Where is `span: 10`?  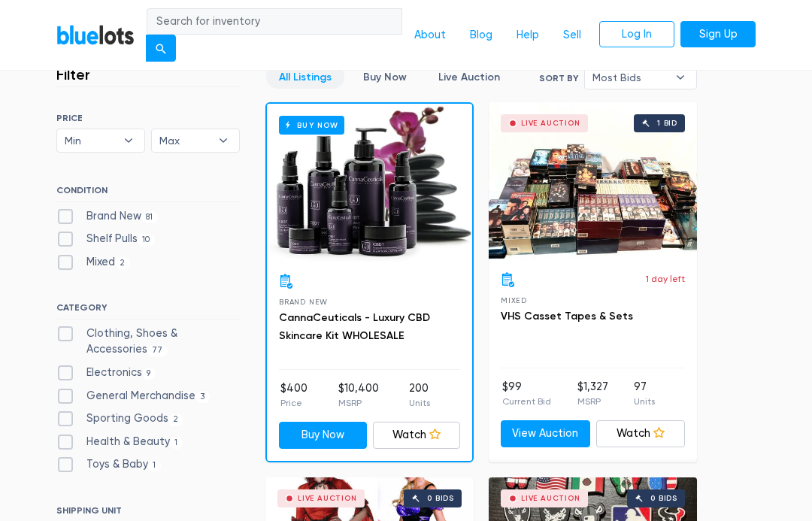 span: 10 is located at coordinates (146, 240).